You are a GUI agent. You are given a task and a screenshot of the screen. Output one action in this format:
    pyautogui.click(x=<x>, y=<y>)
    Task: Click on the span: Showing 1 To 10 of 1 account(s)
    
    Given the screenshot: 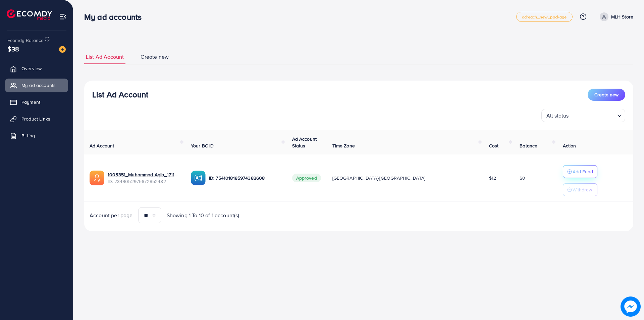 What is the action you would take?
    pyautogui.click(x=203, y=215)
    